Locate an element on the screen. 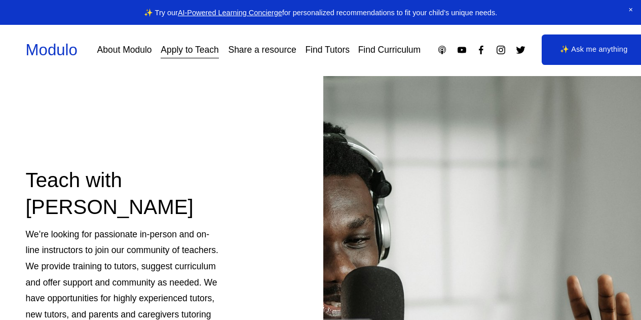  a: Apply to Teach is located at coordinates (190, 50).